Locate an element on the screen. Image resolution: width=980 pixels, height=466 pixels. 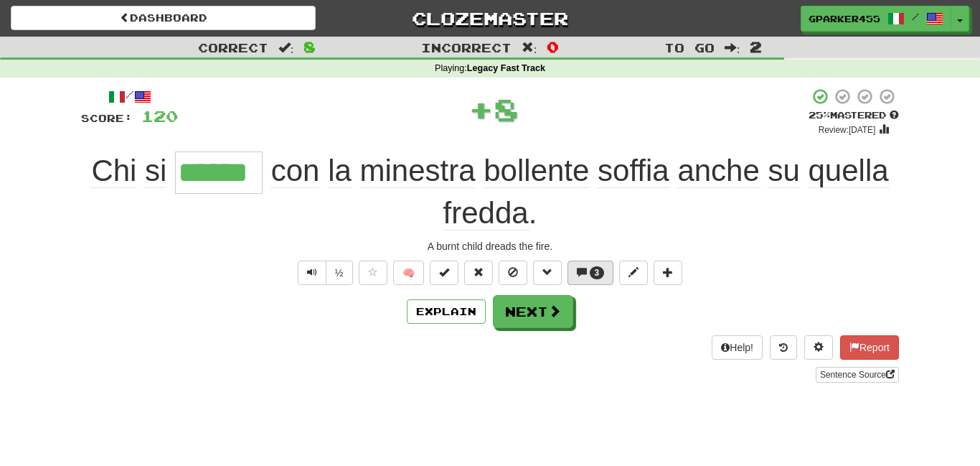
span: fredda is located at coordinates (486, 213).